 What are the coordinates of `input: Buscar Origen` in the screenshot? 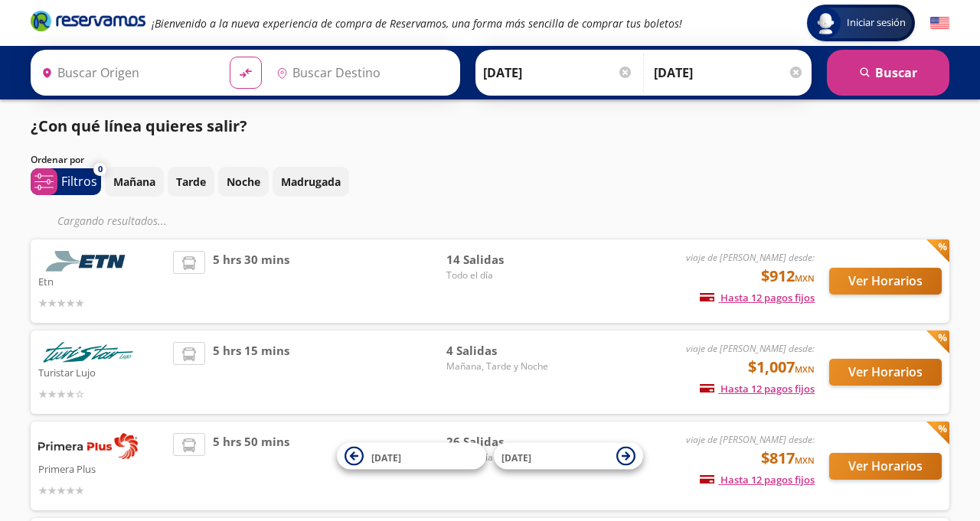 It's located at (126, 73).